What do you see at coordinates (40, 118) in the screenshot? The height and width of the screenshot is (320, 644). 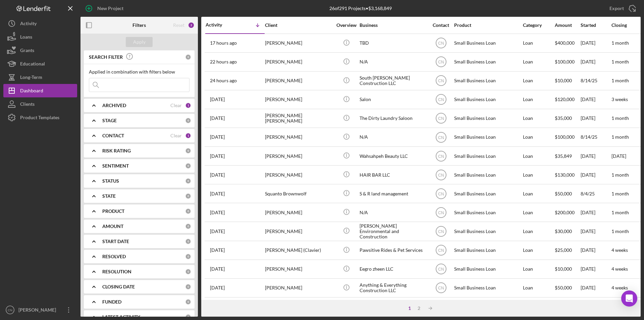 I see `div: Product Templates` at bounding box center [40, 118].